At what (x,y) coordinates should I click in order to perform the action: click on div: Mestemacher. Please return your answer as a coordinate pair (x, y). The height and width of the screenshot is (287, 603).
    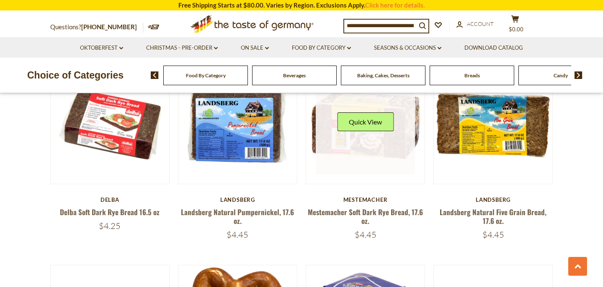
    Looking at the image, I should click on (365, 200).